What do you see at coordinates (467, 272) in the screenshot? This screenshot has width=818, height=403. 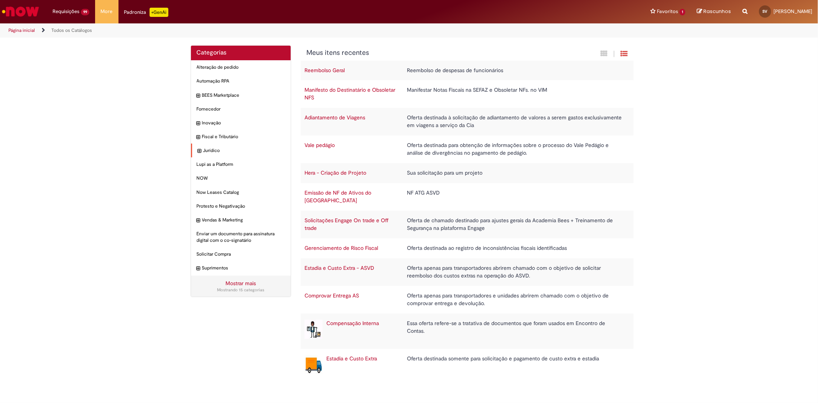 I see `tr: Estadia e Custo Extra - ASVD Oferta apenas para transportadores abrirem chamado com o objetivo de...` at bounding box center [467, 272].